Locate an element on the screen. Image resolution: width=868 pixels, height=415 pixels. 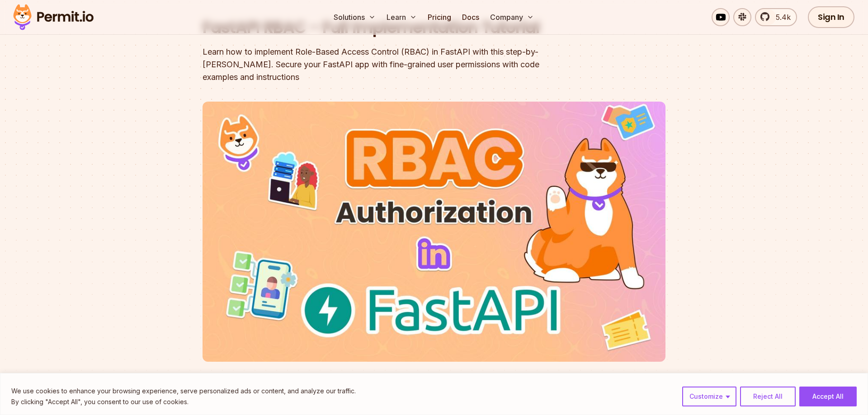
p: By clicking "Accept All", you consent to our use of cookies. is located at coordinates (183, 402).